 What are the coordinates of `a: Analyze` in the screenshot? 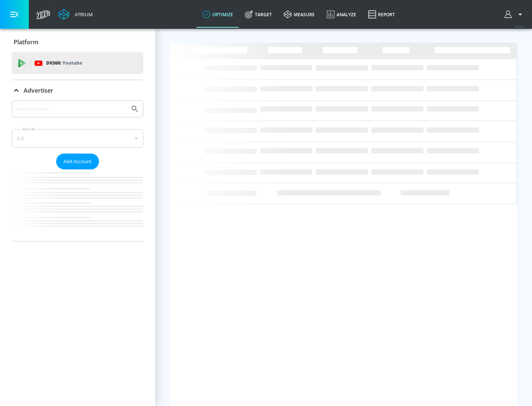 It's located at (341, 15).